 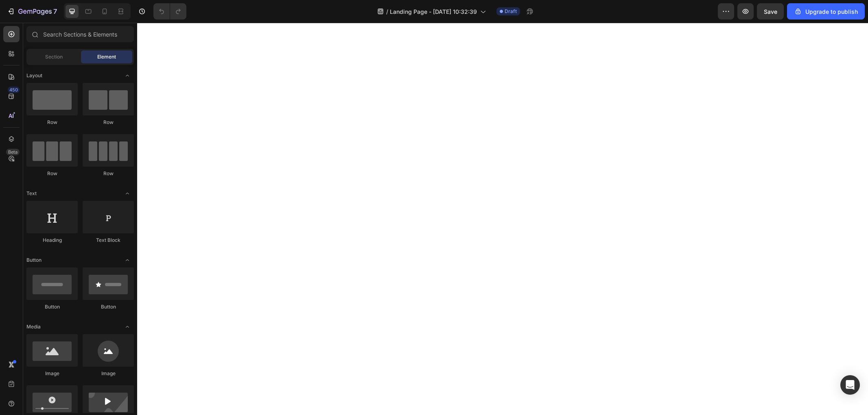 I want to click on div: Upgrade to publish, so click(x=825, y=12).